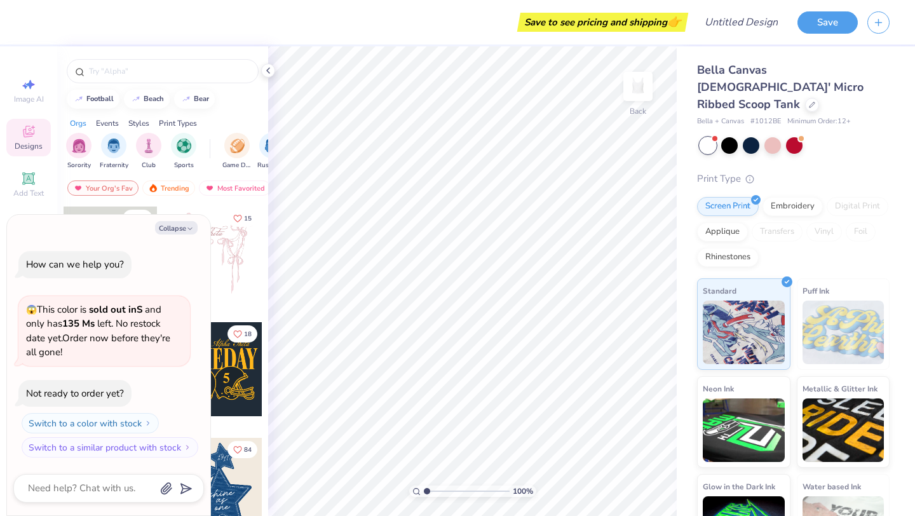 This screenshot has height=516, width=915. Describe the element at coordinates (184, 165) in the screenshot. I see `span: Sports` at that location.